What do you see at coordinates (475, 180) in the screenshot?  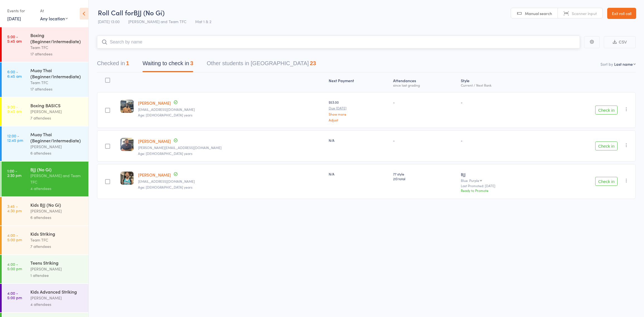 I see `div: Purple` at bounding box center [475, 180].